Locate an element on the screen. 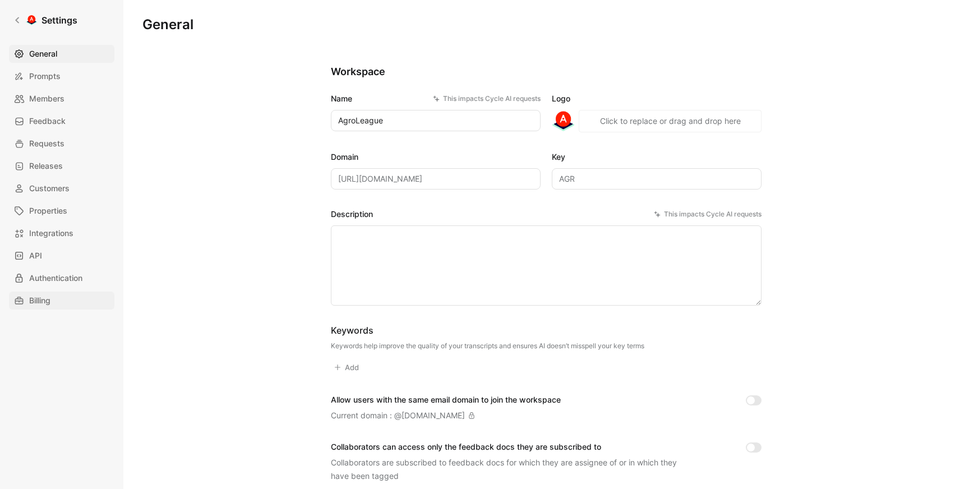 The width and height of the screenshot is (969, 489). a: Feedback is located at coordinates (62, 121).